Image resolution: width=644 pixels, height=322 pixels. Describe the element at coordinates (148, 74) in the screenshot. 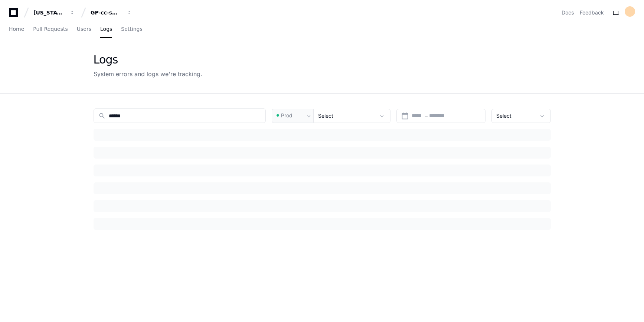

I see `div: System errors and logs we're tracking.` at that location.